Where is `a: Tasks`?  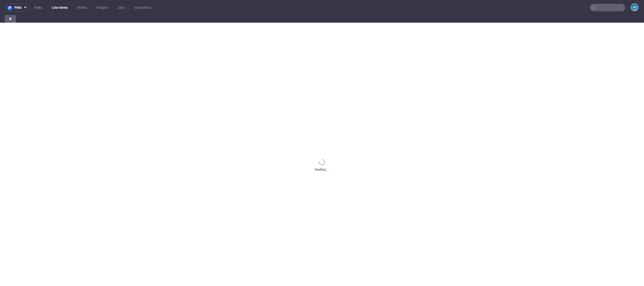 a: Tasks is located at coordinates (38, 8).